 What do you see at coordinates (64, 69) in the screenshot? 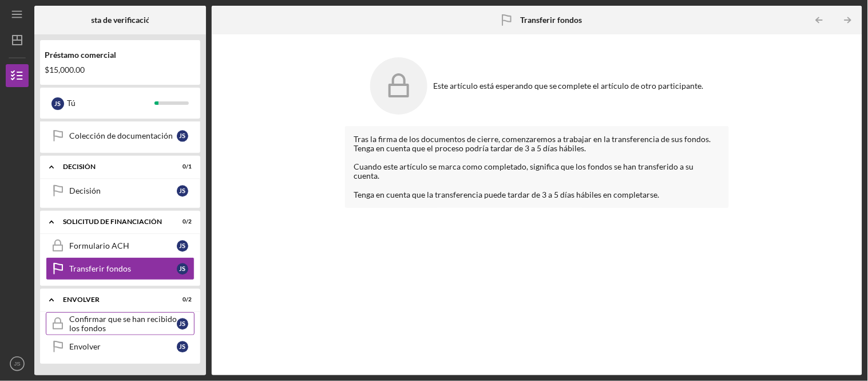
I see `font: $15,000.00` at bounding box center [64, 69].